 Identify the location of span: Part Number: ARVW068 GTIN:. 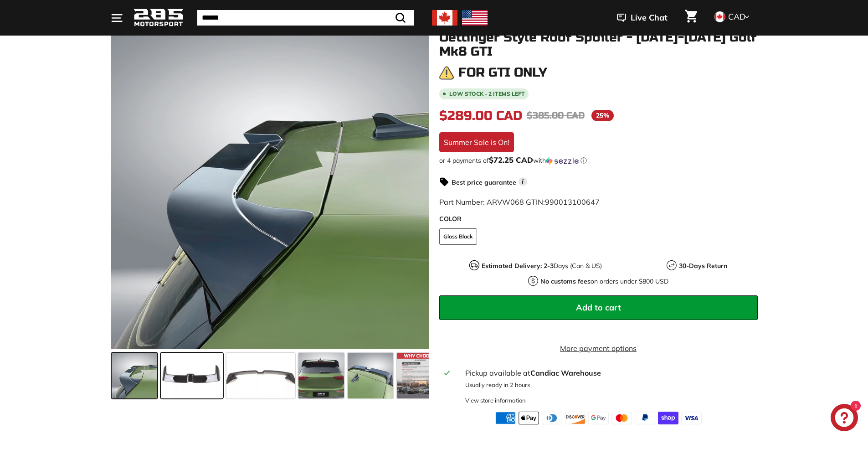
(519, 202).